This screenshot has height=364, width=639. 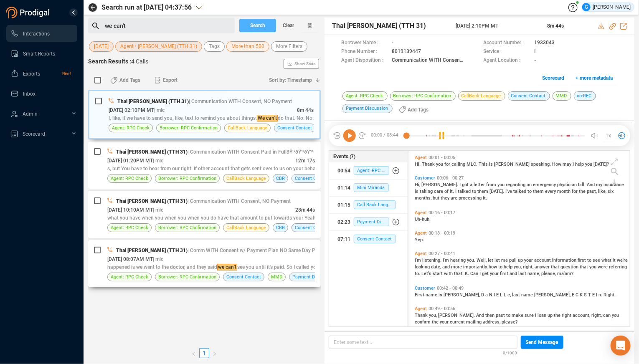 I want to click on span: information, so click(x=565, y=260).